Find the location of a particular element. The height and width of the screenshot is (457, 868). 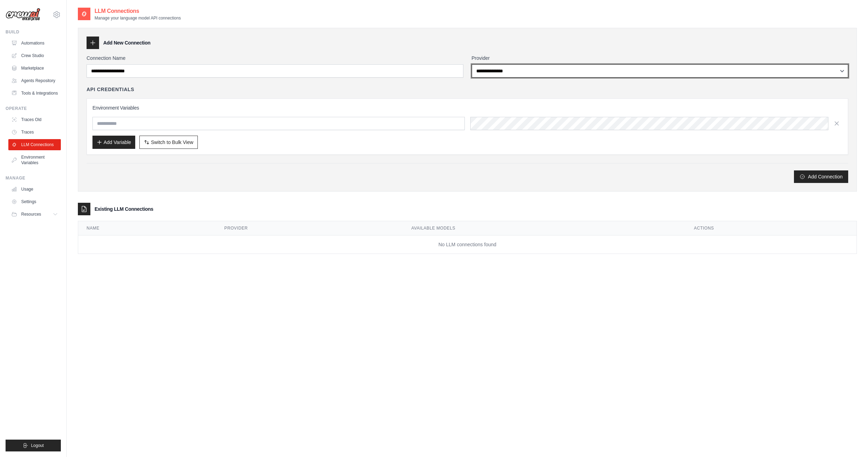

button: Logout is located at coordinates (33, 445).